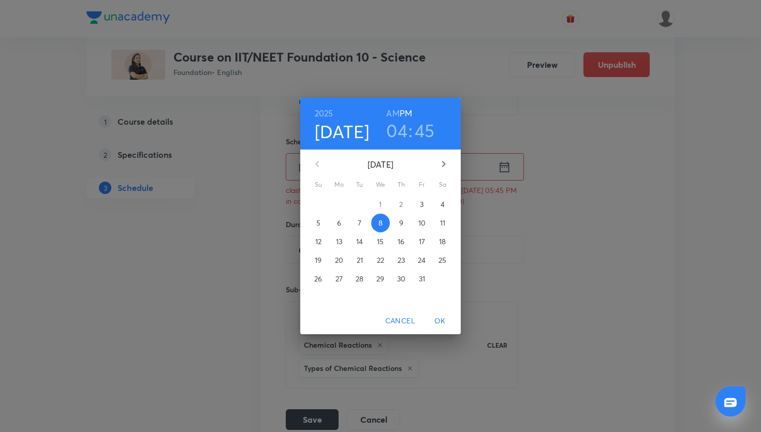 The width and height of the screenshot is (761, 432). Describe the element at coordinates (318, 223) in the screenshot. I see `p: 5` at that location.